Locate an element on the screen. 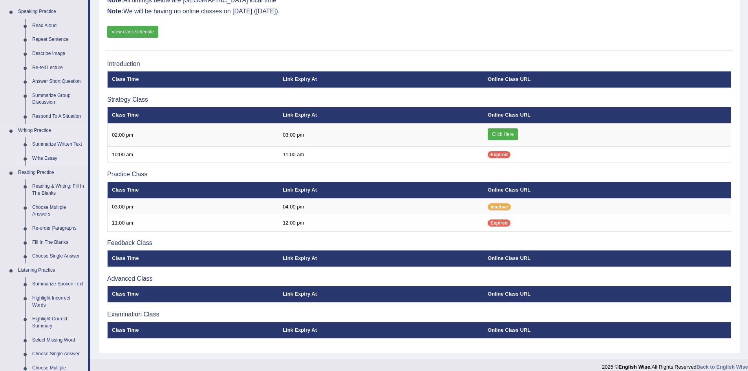 This screenshot has height=371, width=748. td: 02:00 pm is located at coordinates (193, 135).